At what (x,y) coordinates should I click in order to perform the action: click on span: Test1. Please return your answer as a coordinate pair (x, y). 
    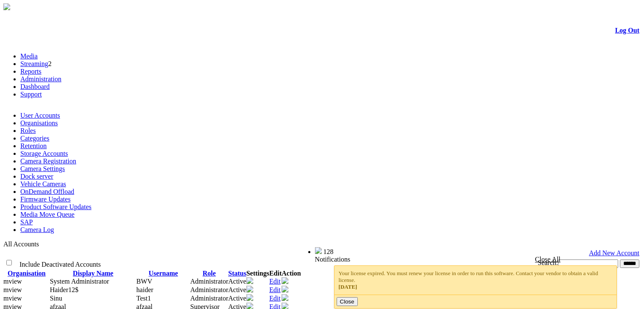
    Looking at the image, I should click on (144, 298).